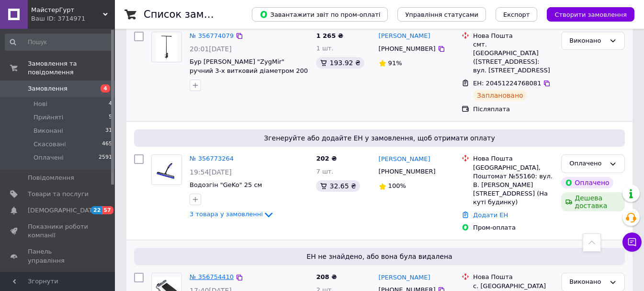  Describe the element at coordinates (192, 14) in the screenshot. I see `h1: Список замовлень` at that location.